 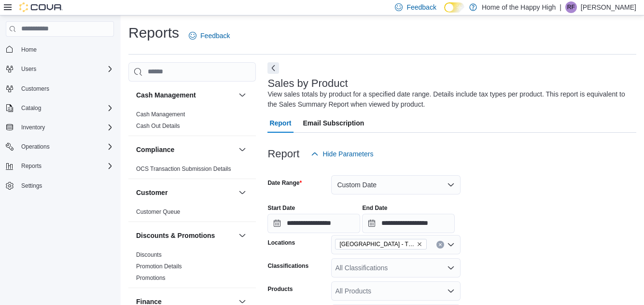 I want to click on nav: Complex example, so click(x=60, y=128).